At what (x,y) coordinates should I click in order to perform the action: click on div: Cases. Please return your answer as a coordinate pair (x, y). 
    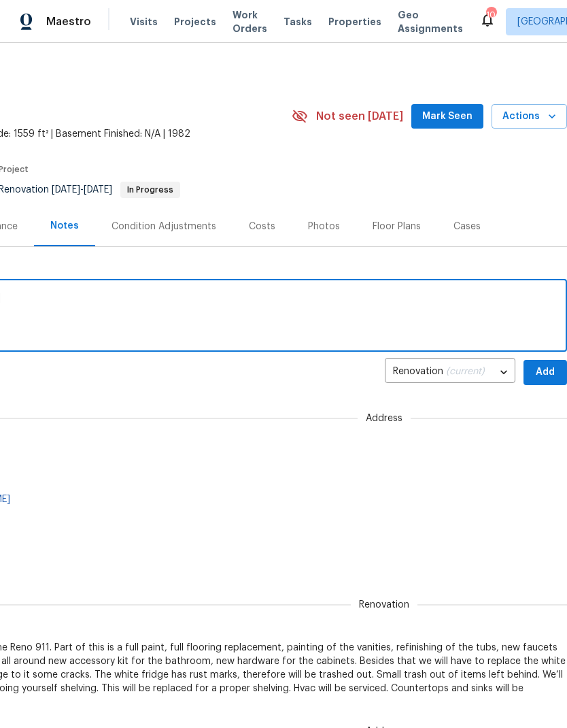
    Looking at the image, I should click on (467, 227).